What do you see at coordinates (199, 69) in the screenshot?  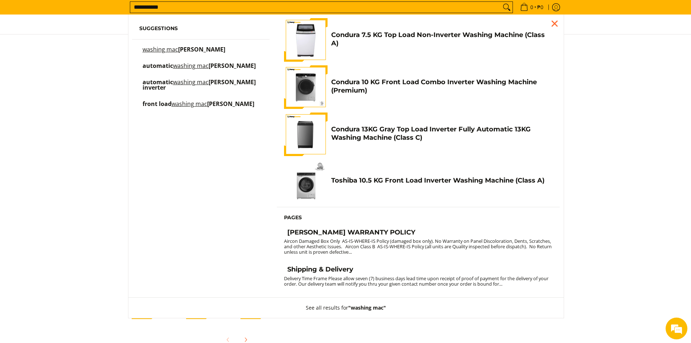 I see `p: automatic washing machine` at bounding box center [199, 69].